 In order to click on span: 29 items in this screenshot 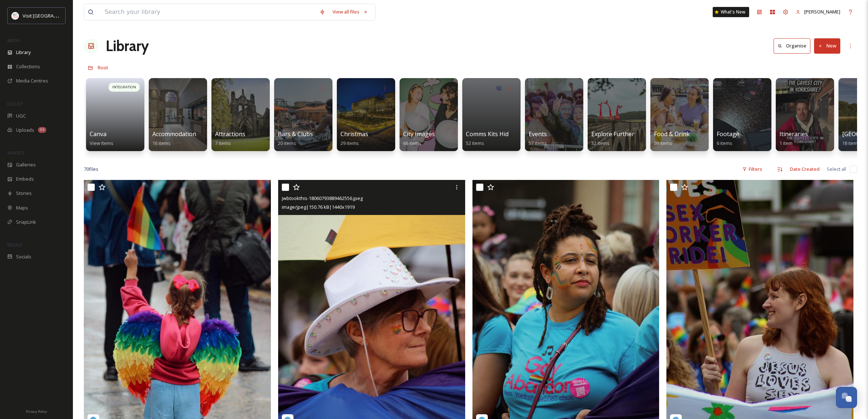, I will do `click(349, 143)`.